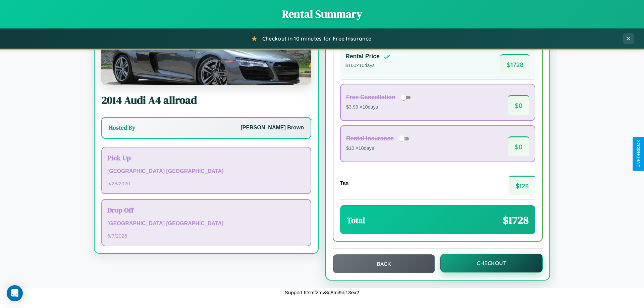 This screenshot has height=308, width=644. I want to click on h2: 2014 Audi A4 allroad, so click(206, 100).